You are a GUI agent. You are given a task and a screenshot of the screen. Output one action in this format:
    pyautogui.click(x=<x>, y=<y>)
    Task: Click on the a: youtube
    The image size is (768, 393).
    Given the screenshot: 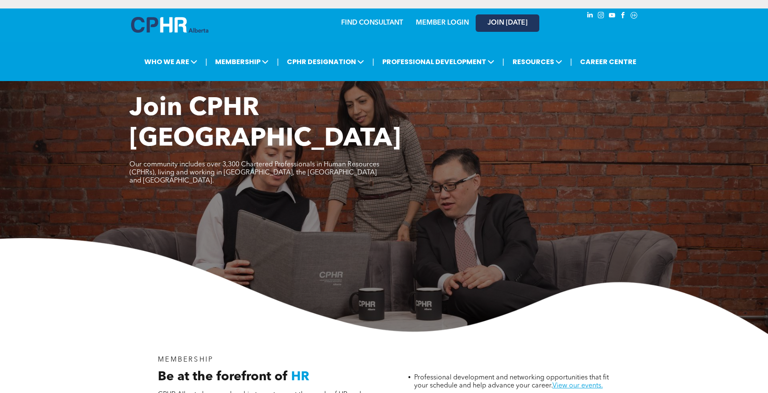 What is the action you would take?
    pyautogui.click(x=612, y=16)
    